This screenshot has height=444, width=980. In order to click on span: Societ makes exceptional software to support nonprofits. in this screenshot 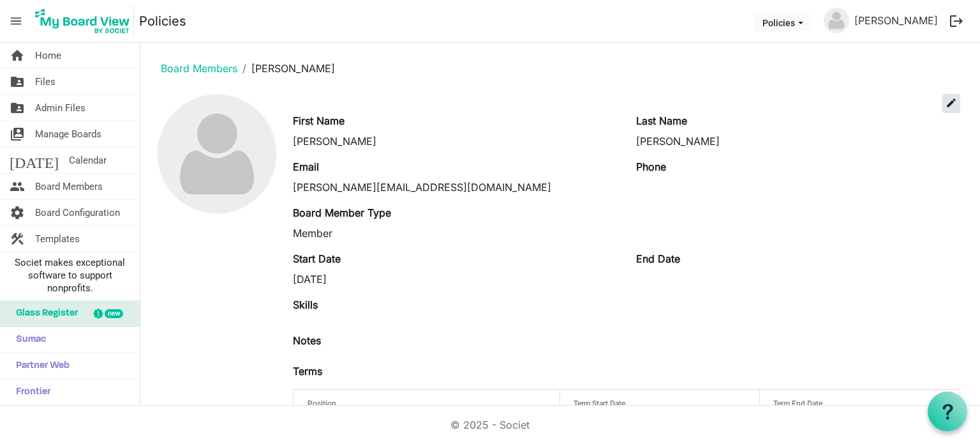, I will do `click(70, 276)`.